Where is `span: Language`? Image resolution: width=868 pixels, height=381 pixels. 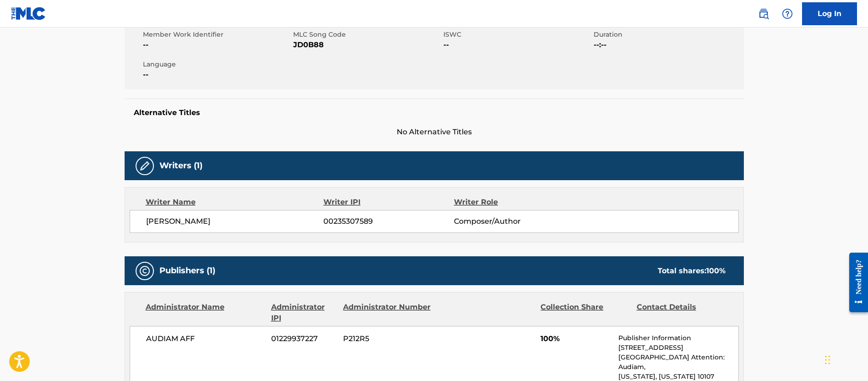 span: Language is located at coordinates (216, 64).